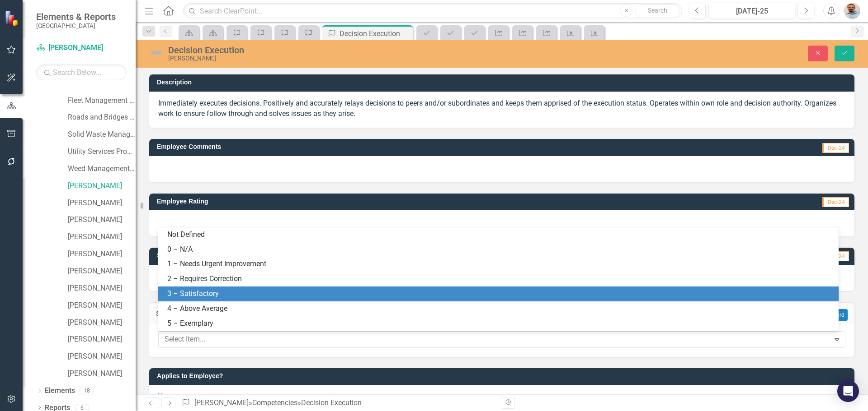 This screenshot has width=868, height=411. I want to click on button: Search, so click(657, 11).